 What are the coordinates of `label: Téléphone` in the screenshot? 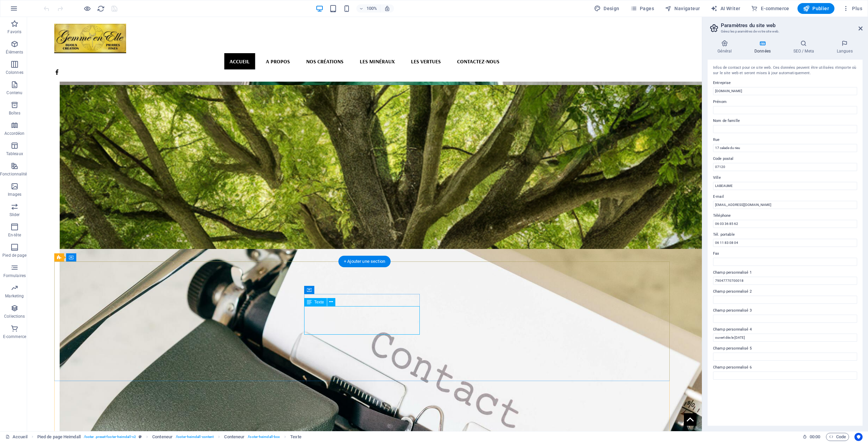 It's located at (785, 216).